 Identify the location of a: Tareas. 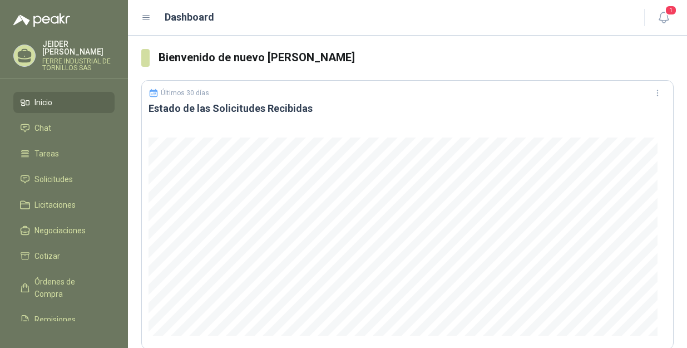
(64, 154).